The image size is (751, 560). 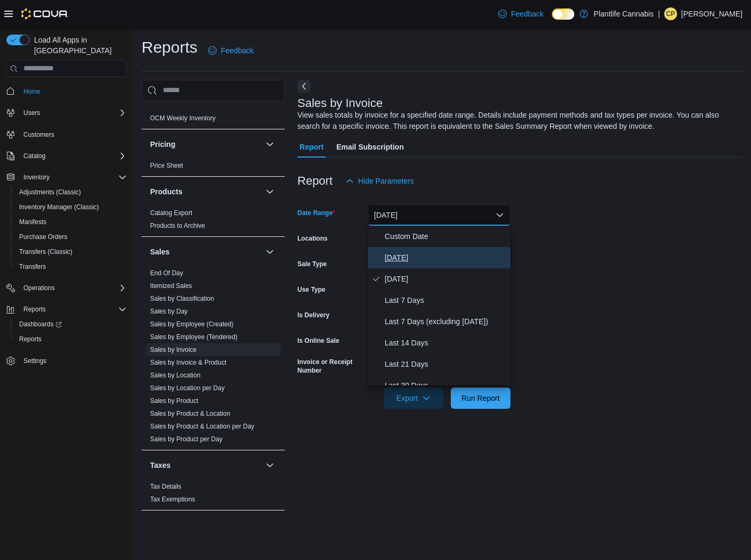 I want to click on span: Sales by Product, so click(x=174, y=400).